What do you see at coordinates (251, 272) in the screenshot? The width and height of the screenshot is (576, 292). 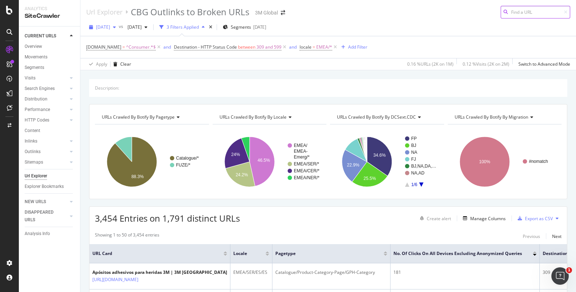 I see `div: EMEA/SER/ES/ES` at bounding box center [251, 272].